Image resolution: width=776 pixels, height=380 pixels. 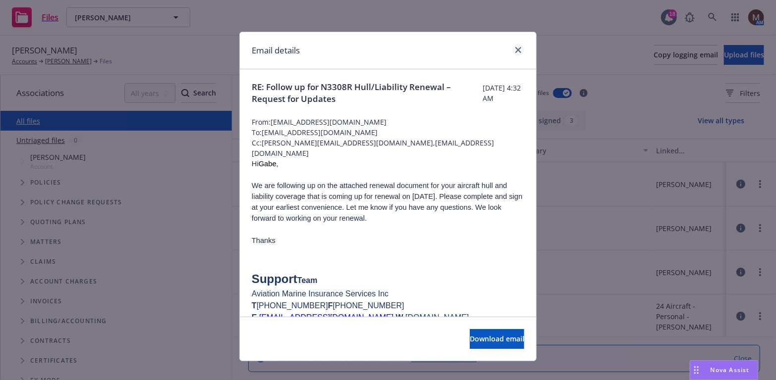 What do you see at coordinates (275, 51) in the screenshot?
I see `h1: Email details` at bounding box center [275, 51].